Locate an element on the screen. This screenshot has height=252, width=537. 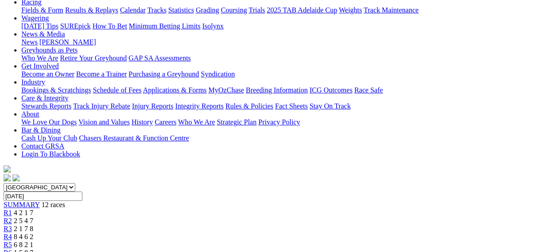
a: Get Involved is located at coordinates (40, 66).